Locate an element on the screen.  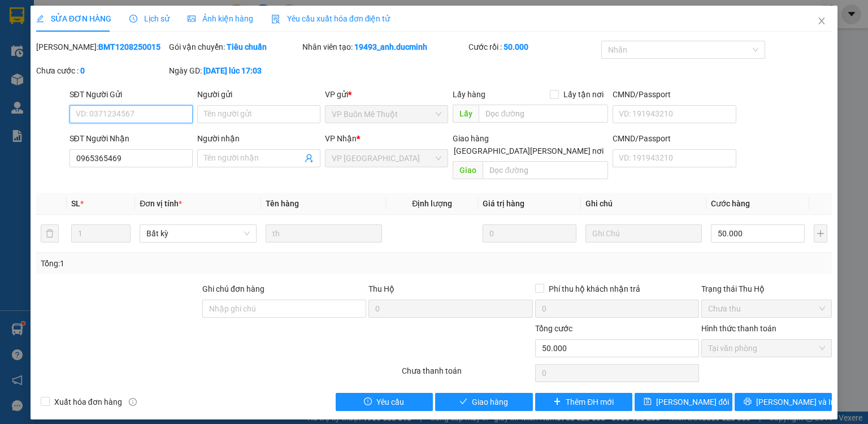
span: user-add is located at coordinates (309, 158).